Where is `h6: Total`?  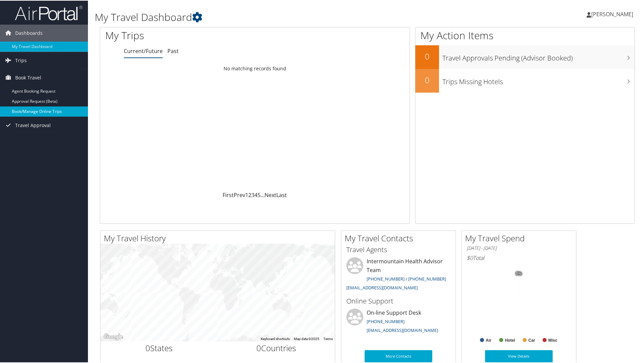 h6: Total is located at coordinates (519, 258).